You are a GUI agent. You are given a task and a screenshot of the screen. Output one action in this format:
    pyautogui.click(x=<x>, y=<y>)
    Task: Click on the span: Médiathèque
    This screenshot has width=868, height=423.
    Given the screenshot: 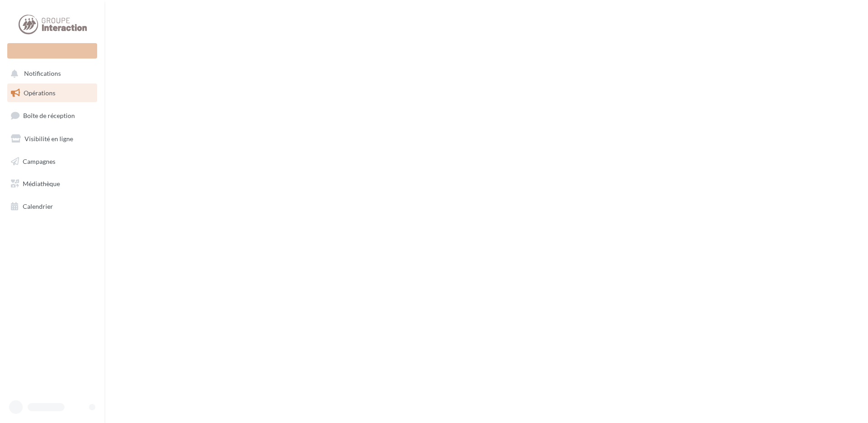 What is the action you would take?
    pyautogui.click(x=41, y=183)
    